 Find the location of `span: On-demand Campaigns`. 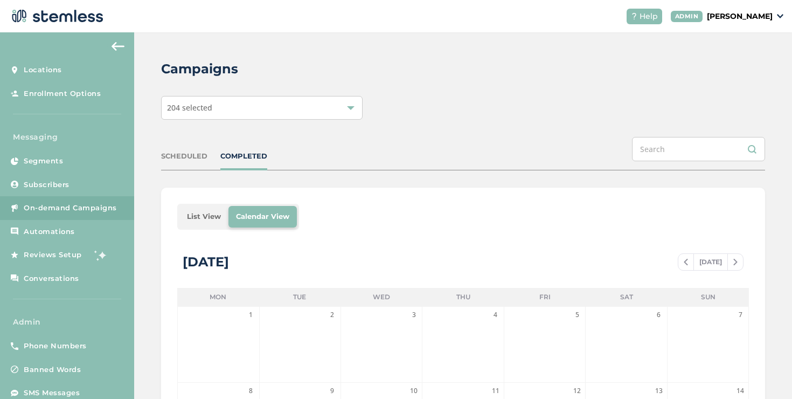

span: On-demand Campaigns is located at coordinates (70, 208).